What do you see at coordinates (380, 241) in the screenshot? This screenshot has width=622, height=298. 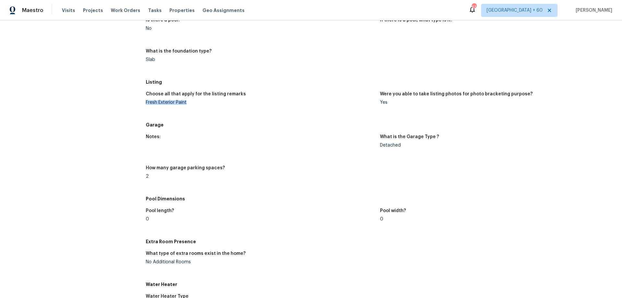 I see `h5: Extra Room Presence` at bounding box center [380, 241].